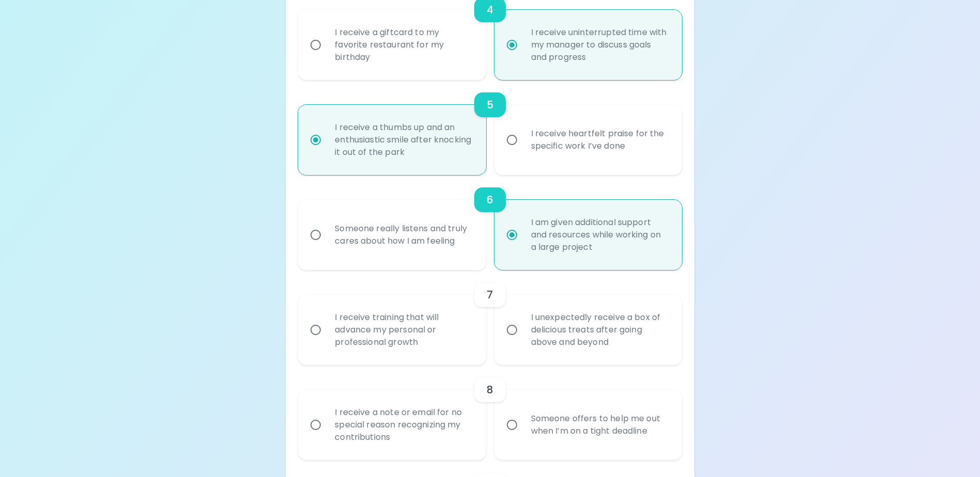  I want to click on h6: 5, so click(490, 105).